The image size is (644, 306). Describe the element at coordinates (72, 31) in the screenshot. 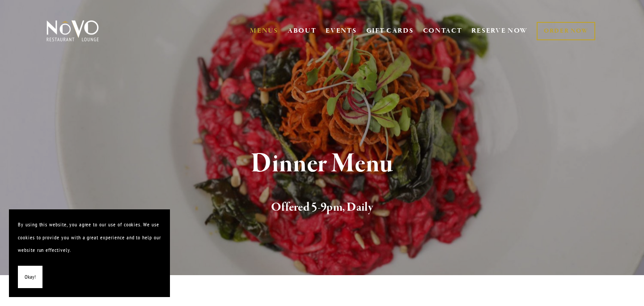

I see `img: Novo Restaurant &amp; Lounge` at that location.